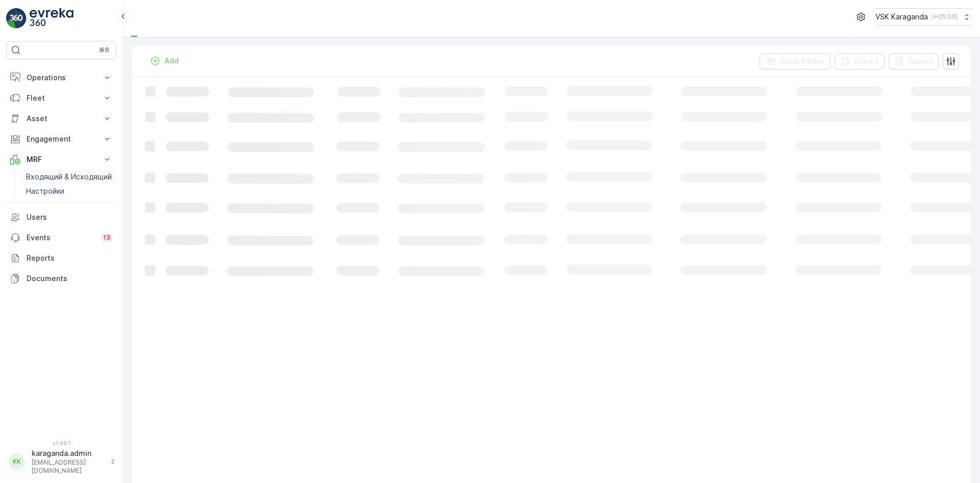  Describe the element at coordinates (17, 461) in the screenshot. I see `div: KK` at that location.